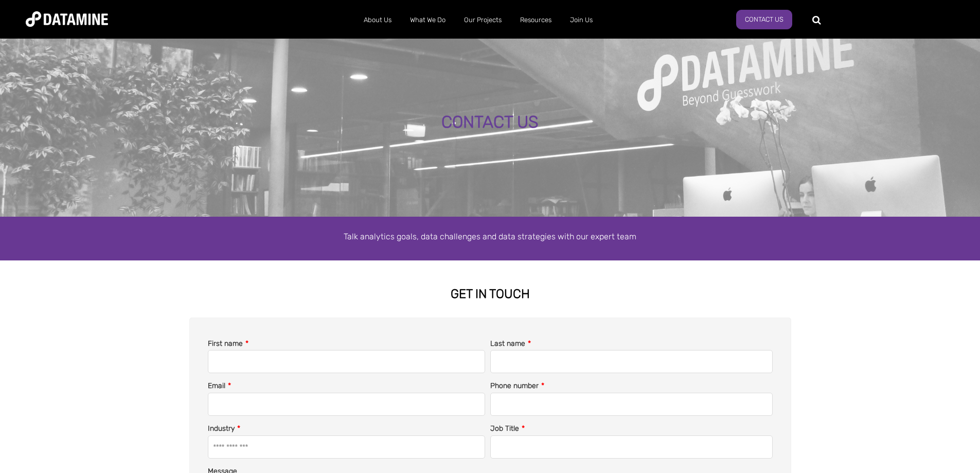 This screenshot has width=980, height=473. What do you see at coordinates (490, 294) in the screenshot?
I see `strong: GET IN TOUCH` at bounding box center [490, 294].